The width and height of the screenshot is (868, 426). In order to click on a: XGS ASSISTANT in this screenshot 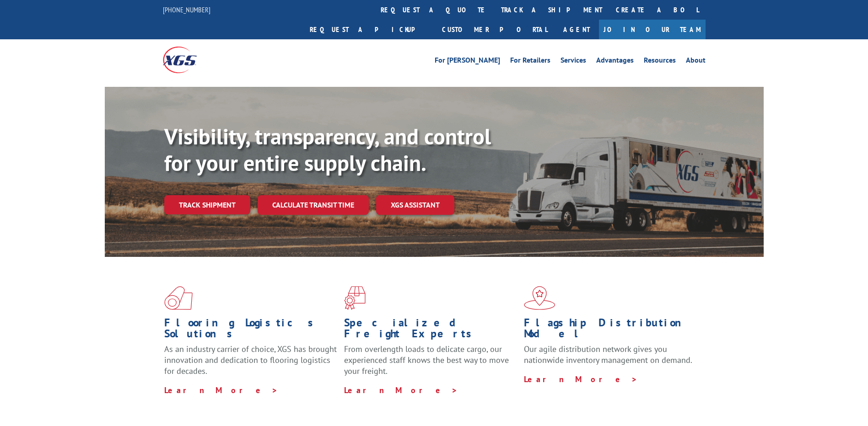, I will do `click(415, 205)`.